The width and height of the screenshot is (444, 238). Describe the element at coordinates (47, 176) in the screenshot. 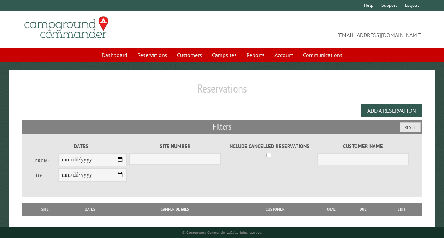

I see `label: To:` at that location.